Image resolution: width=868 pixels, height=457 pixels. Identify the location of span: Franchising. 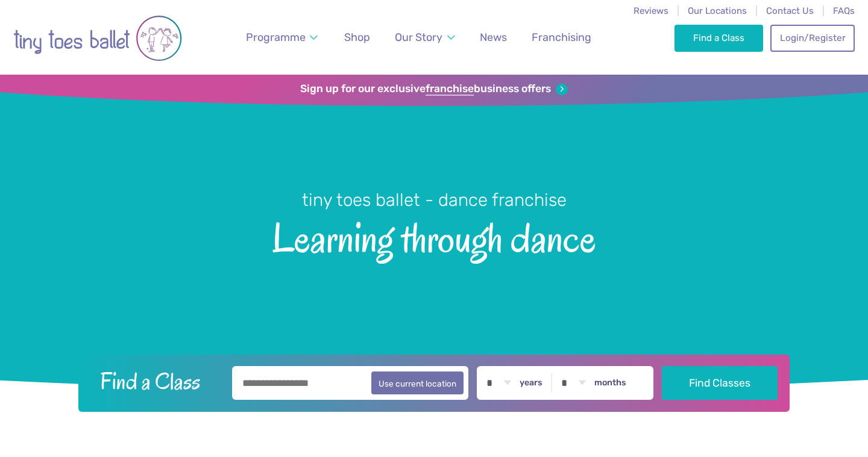
(562, 37).